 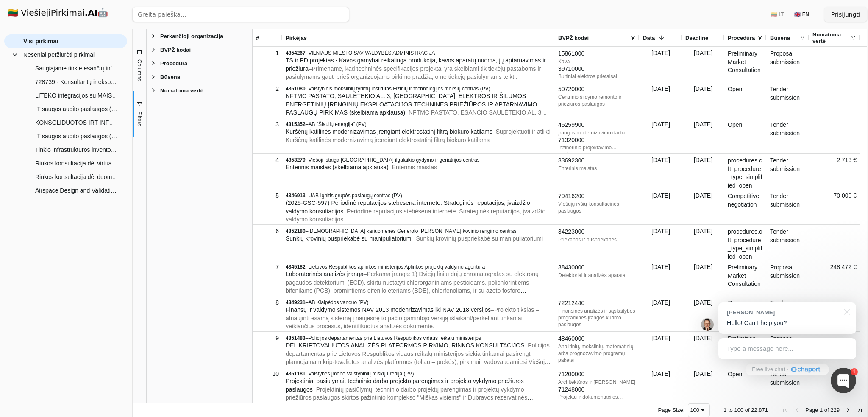 I want to click on div: 8, so click(x=268, y=302).